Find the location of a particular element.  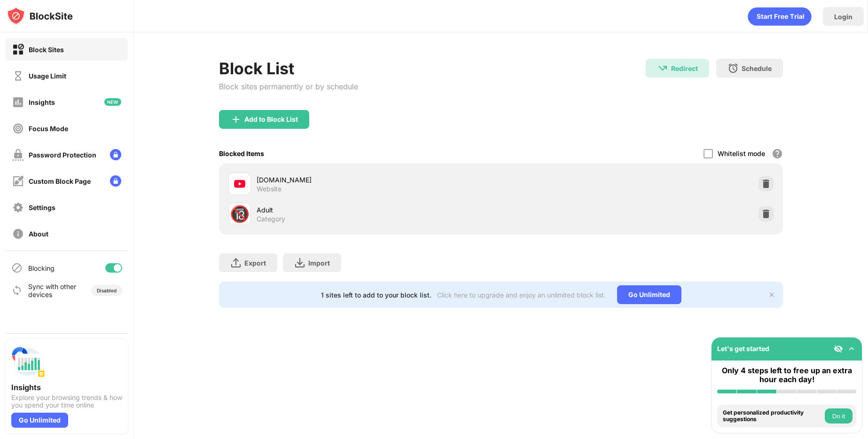

div: Block List is located at coordinates (288, 68).